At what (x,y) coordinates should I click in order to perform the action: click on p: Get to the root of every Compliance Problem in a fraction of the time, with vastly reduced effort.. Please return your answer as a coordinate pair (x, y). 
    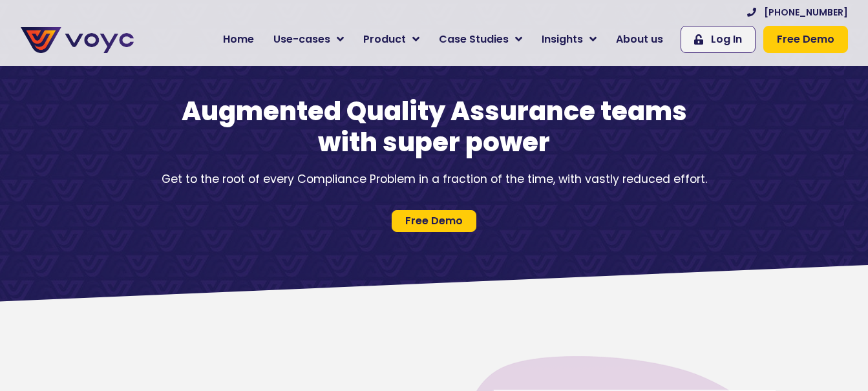
    Looking at the image, I should click on (434, 179).